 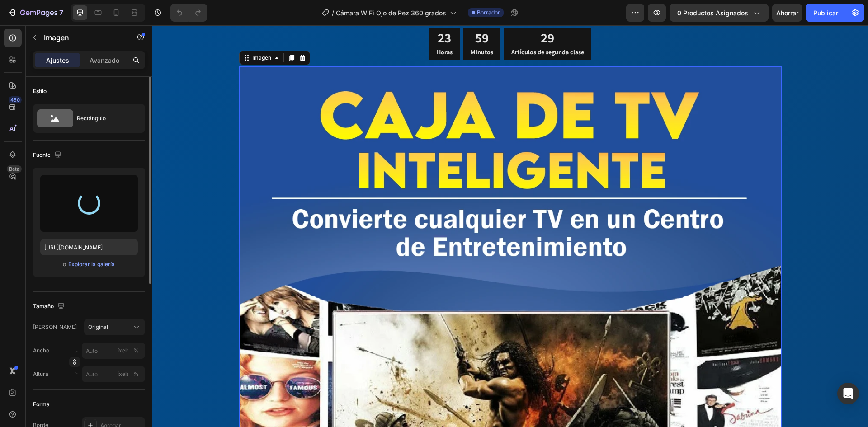 I want to click on font: Avanzado, so click(x=104, y=60).